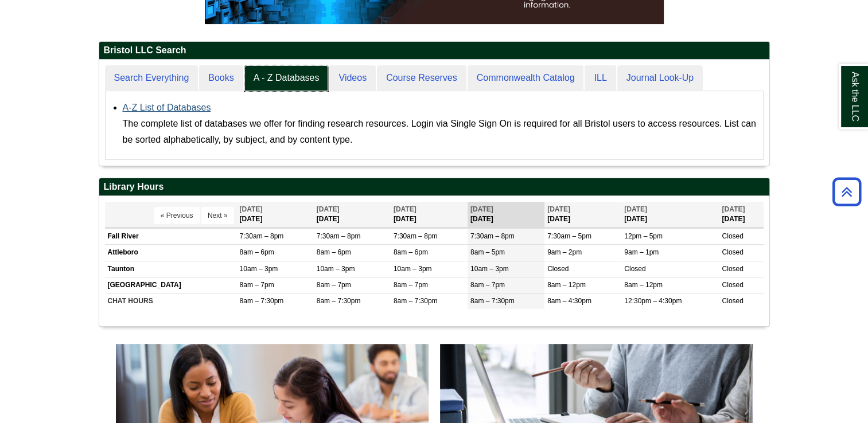 This screenshot has width=868, height=423. I want to click on button: Next », so click(217, 215).